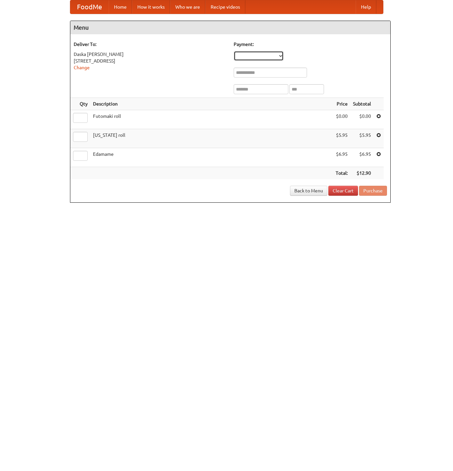 This screenshot has width=453, height=471. What do you see at coordinates (188, 7) in the screenshot?
I see `a: Who we are` at bounding box center [188, 7].